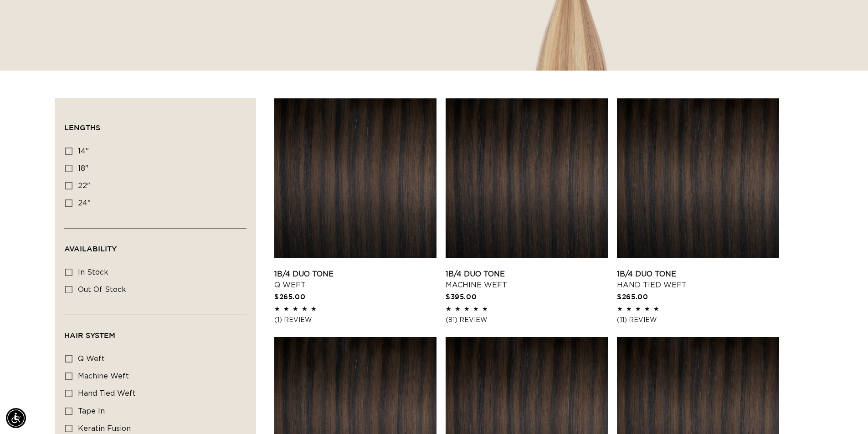 This screenshot has width=868, height=434. Describe the element at coordinates (82, 128) in the screenshot. I see `span: Lengths` at that location.